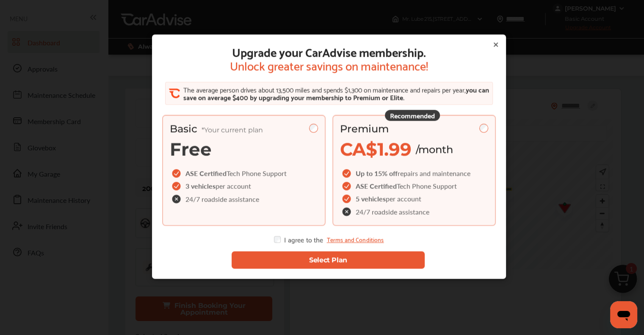  I want to click on span: repairs and maintenance, so click(434, 173).